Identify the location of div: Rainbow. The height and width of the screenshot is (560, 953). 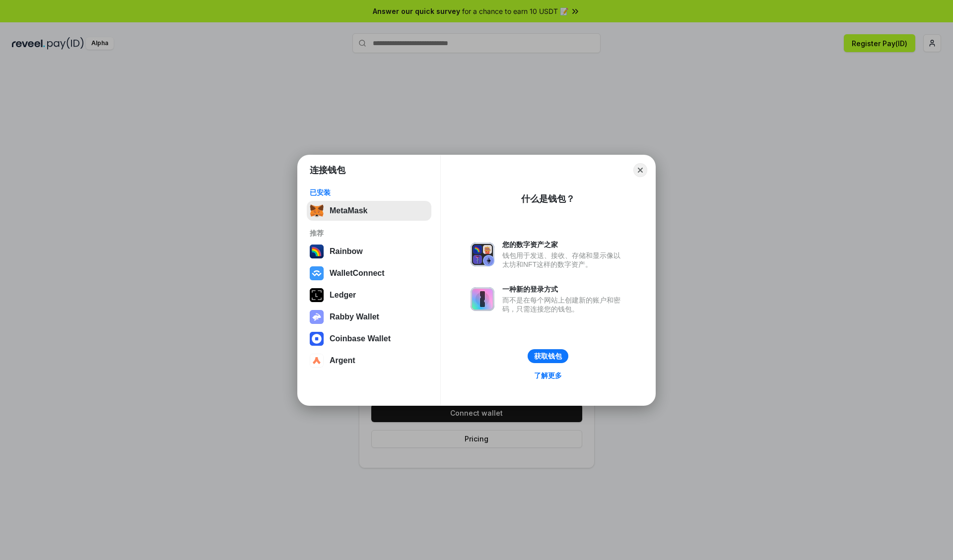
(346, 252).